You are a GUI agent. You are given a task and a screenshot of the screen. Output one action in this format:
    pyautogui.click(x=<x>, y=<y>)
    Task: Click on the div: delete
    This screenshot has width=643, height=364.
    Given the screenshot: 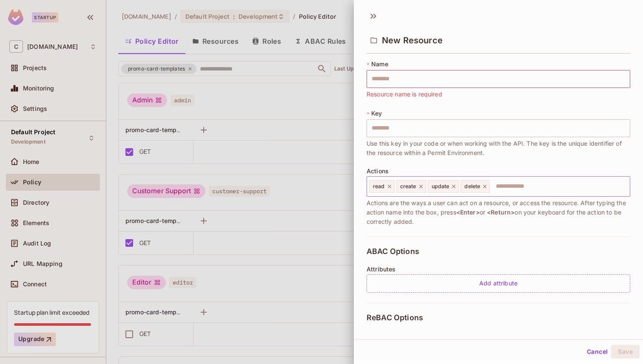 What is the action you would take?
    pyautogui.click(x=475, y=187)
    